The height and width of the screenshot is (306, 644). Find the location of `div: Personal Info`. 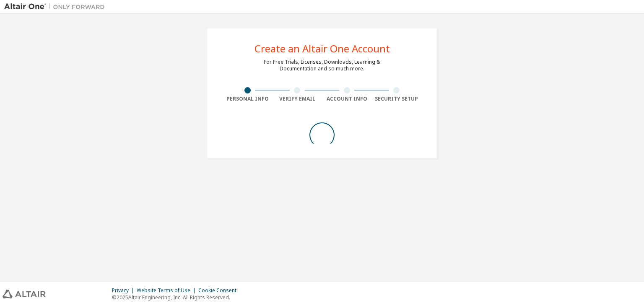

div: Personal Info is located at coordinates (248, 99).